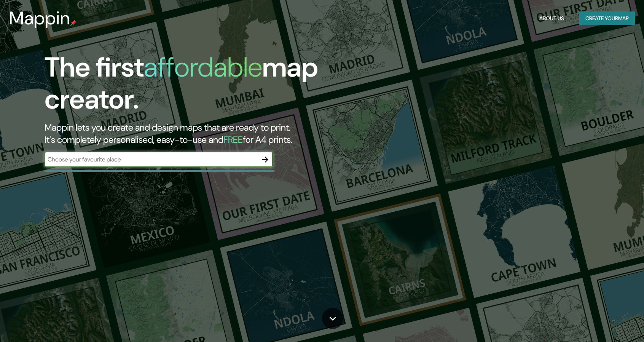  Describe the element at coordinates (151, 159) in the screenshot. I see `input: Choose your favourite place` at that location.